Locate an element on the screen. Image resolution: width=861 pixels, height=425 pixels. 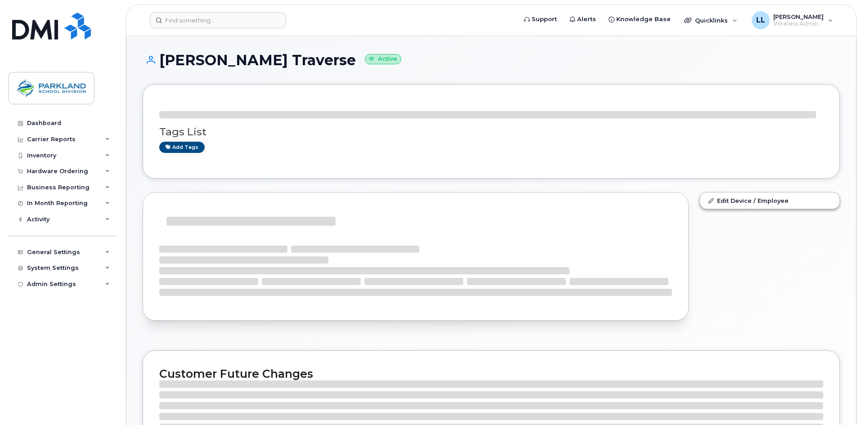
h3: Tags List is located at coordinates (491, 132).